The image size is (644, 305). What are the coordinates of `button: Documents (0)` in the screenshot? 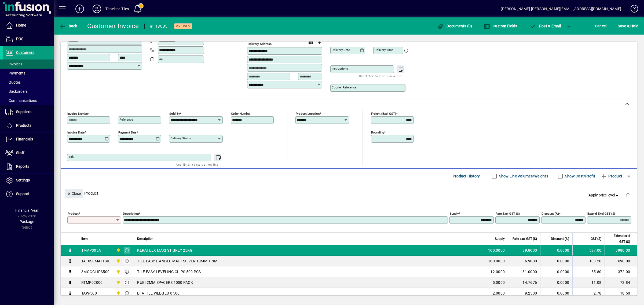 It's located at (455, 26).